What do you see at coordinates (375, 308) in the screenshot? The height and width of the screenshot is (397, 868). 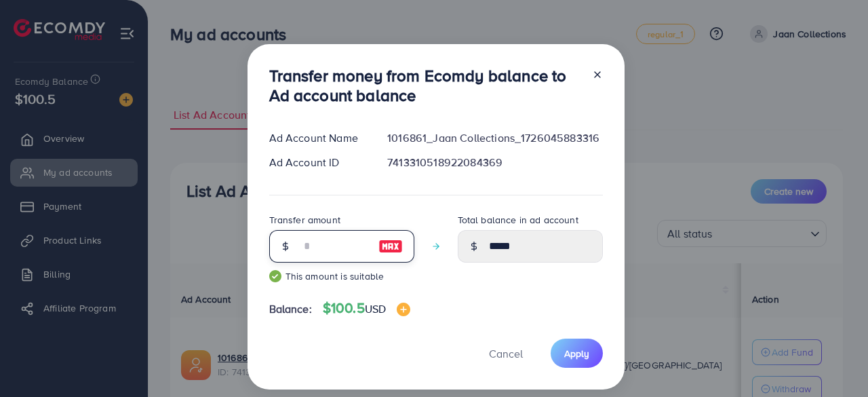 I see `span: USD` at bounding box center [375, 308].